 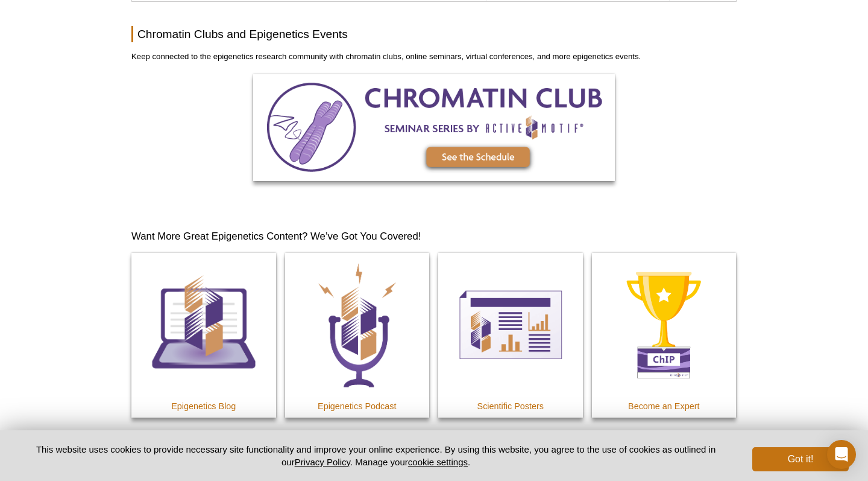 I want to click on img: Epigenetics Podcast, so click(x=358, y=325).